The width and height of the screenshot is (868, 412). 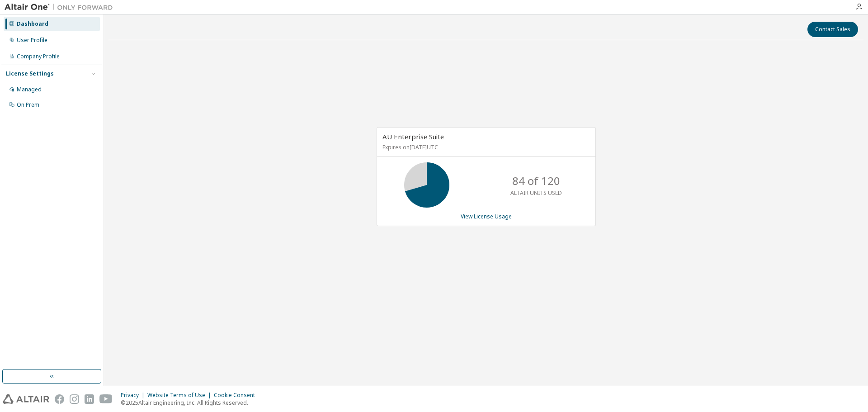 What do you see at coordinates (59, 399) in the screenshot?
I see `img: facebook.svg` at bounding box center [59, 399].